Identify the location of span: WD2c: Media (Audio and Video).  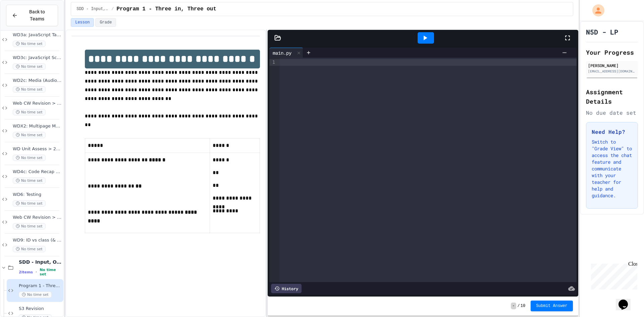
(37, 81).